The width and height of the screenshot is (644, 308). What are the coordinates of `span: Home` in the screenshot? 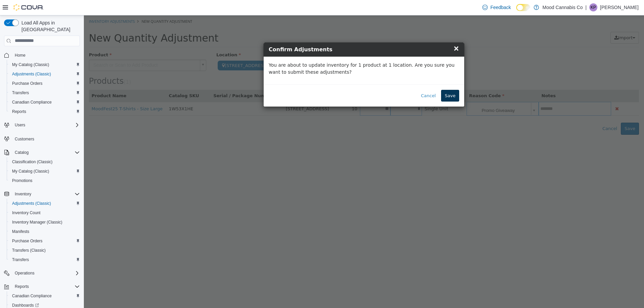 It's located at (46, 55).